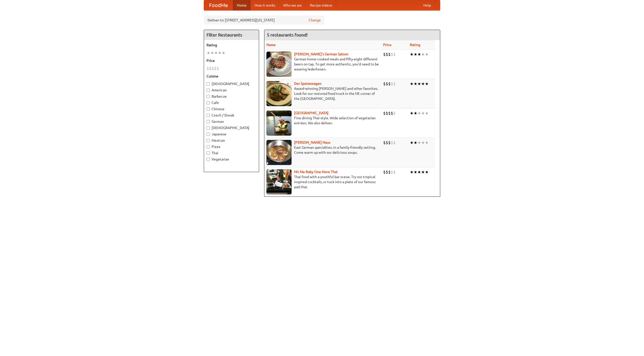 This screenshot has width=644, height=356. I want to click on input: American, so click(208, 90).